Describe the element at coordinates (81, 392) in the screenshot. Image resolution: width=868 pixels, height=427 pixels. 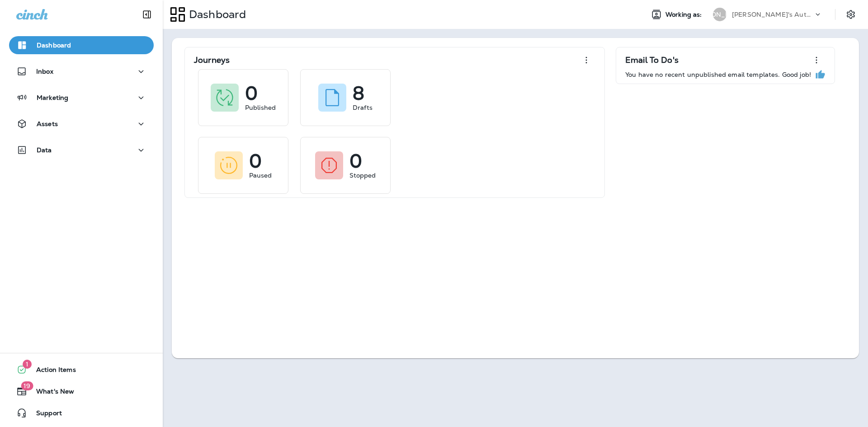
I see `button: 19What's New` at that location.